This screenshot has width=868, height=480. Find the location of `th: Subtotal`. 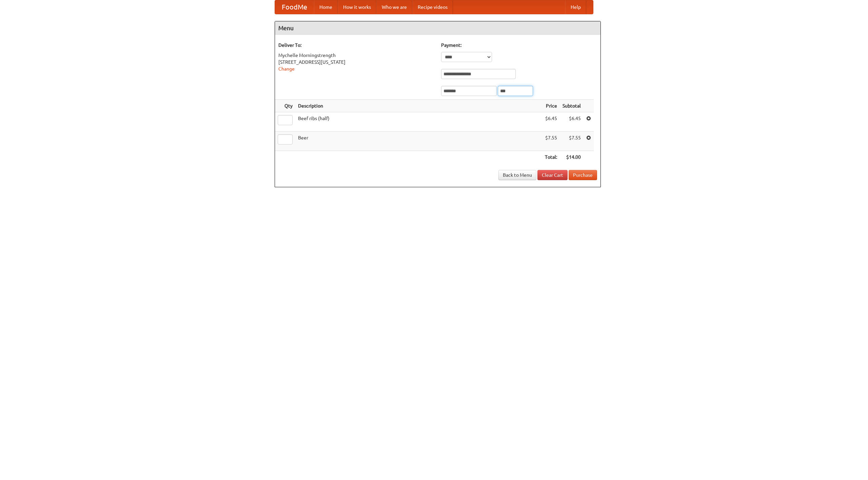

th: Subtotal is located at coordinates (572, 106).